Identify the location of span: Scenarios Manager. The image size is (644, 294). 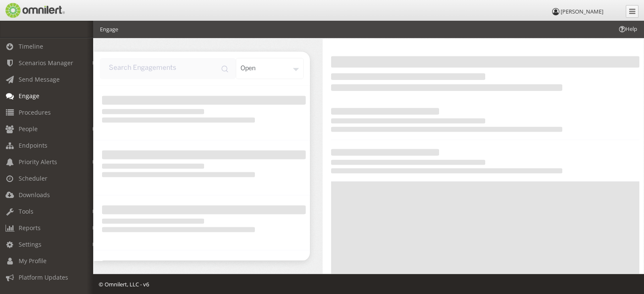
(46, 63).